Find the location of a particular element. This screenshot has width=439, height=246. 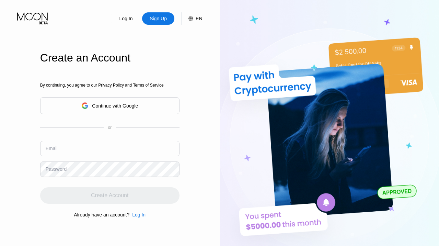

div: or is located at coordinates (109, 127).